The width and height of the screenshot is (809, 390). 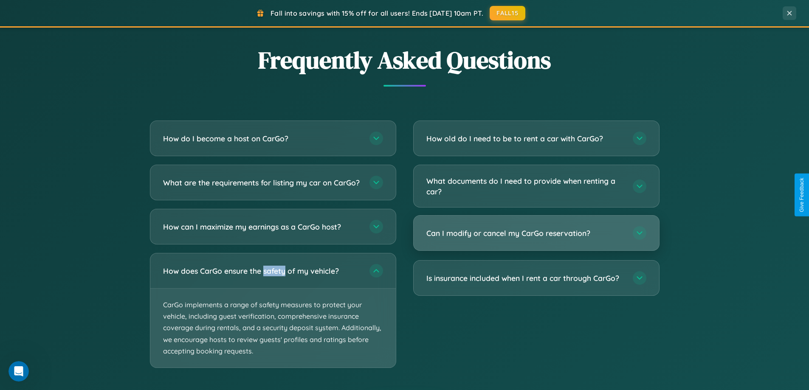 I want to click on h3: What are the requirements for listing my car on CarGo?, so click(x=262, y=183).